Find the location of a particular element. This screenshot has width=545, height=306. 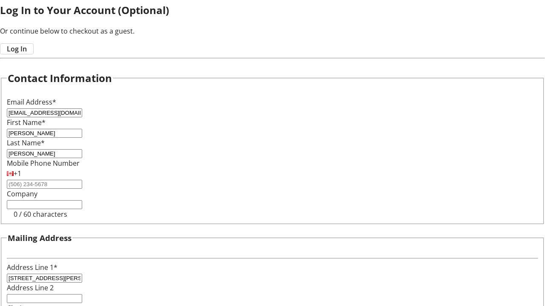

label: Mobile Phone Number is located at coordinates (43, 163).